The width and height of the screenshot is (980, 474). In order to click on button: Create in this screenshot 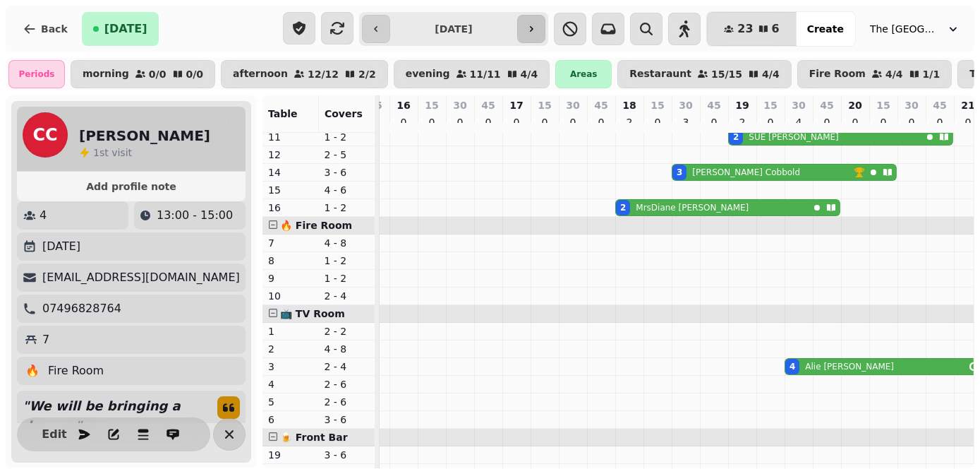, I will do `click(826, 29)`.